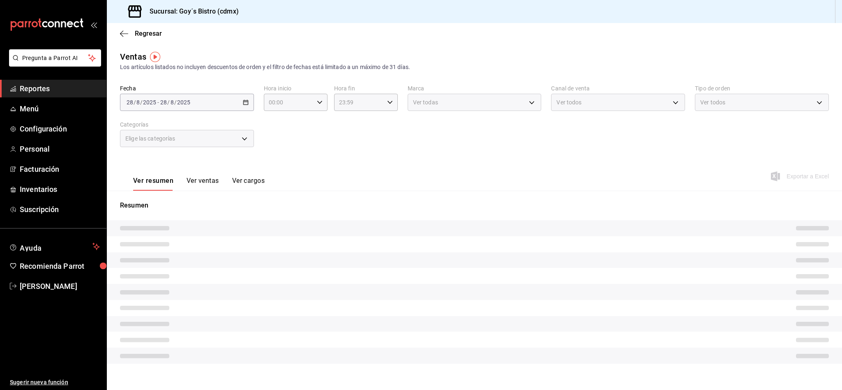 The image size is (842, 390). Describe the element at coordinates (249, 184) in the screenshot. I see `button: Ver cargos` at that location.